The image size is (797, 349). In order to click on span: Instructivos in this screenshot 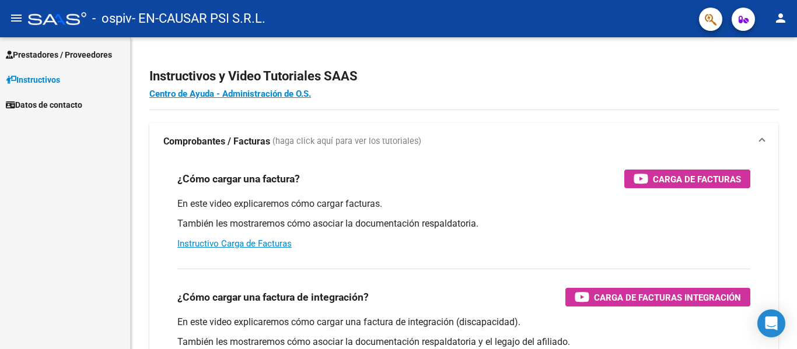, I will do `click(33, 80)`.